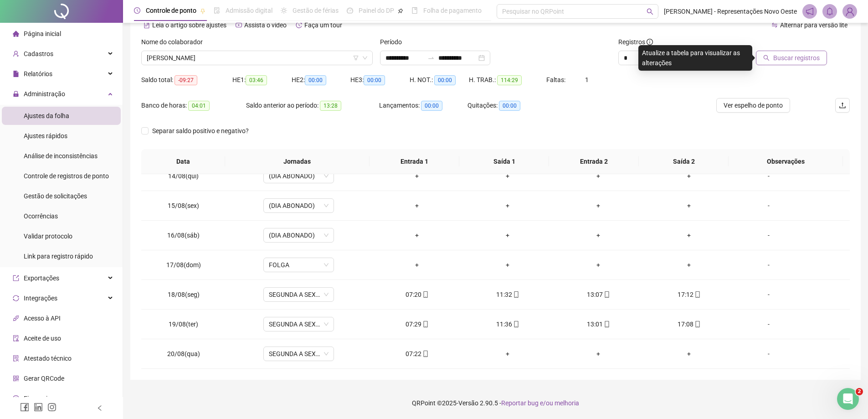  Describe the element at coordinates (380, 80) in the screenshot. I see `div: HE 3:` at that location.